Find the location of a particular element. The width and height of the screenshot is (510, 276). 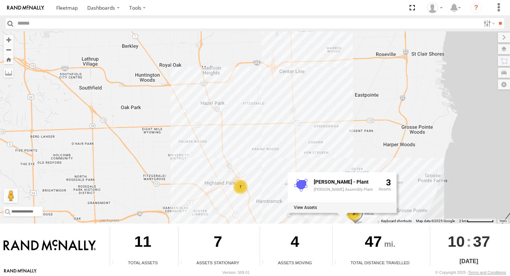

div: Total distance travelled by all assets within specified date range and applied filters is located at coordinates (338, 263).